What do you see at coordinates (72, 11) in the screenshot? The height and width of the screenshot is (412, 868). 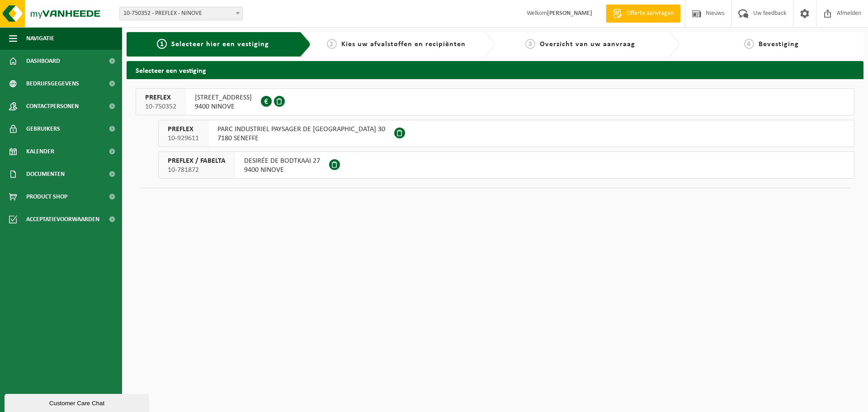 I see `div: Customer Care Chat` at bounding box center [72, 11].